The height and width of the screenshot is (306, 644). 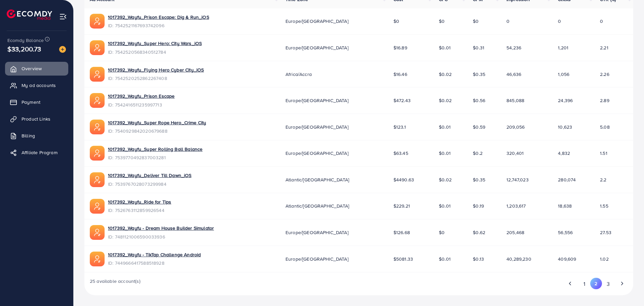 What do you see at coordinates (63, 17) in the screenshot?
I see `img: menu` at bounding box center [63, 17].